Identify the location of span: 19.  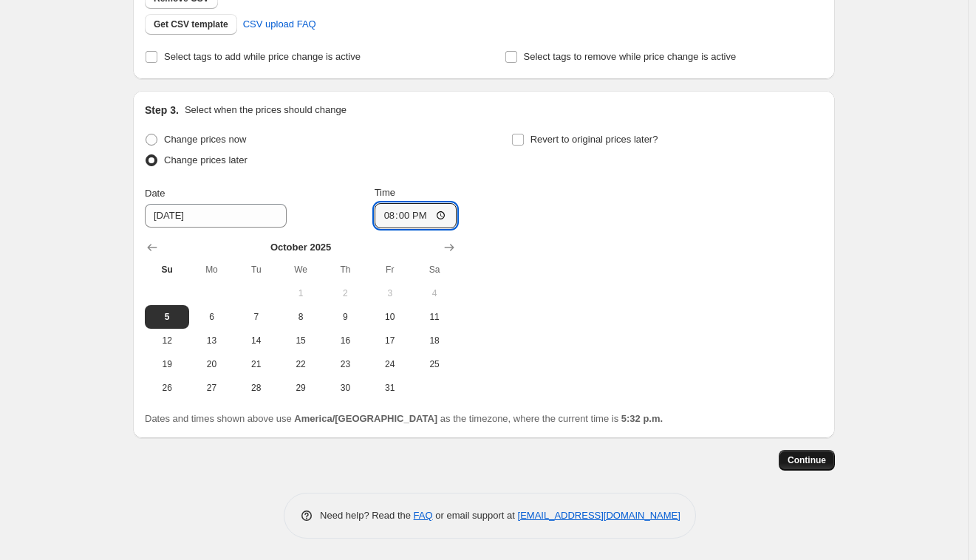
(167, 364).